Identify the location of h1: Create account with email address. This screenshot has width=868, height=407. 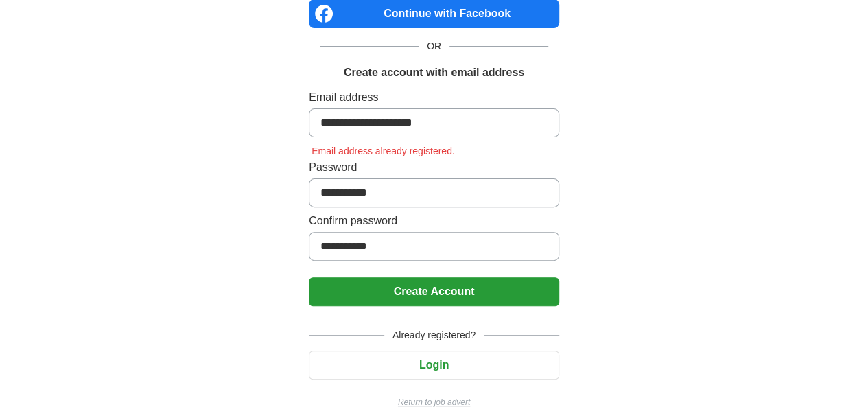
(434, 73).